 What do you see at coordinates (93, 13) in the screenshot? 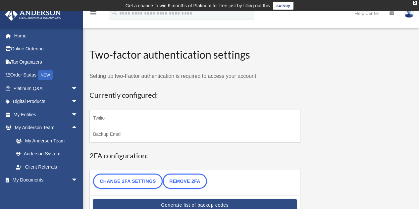
I see `i: menu` at bounding box center [93, 13].